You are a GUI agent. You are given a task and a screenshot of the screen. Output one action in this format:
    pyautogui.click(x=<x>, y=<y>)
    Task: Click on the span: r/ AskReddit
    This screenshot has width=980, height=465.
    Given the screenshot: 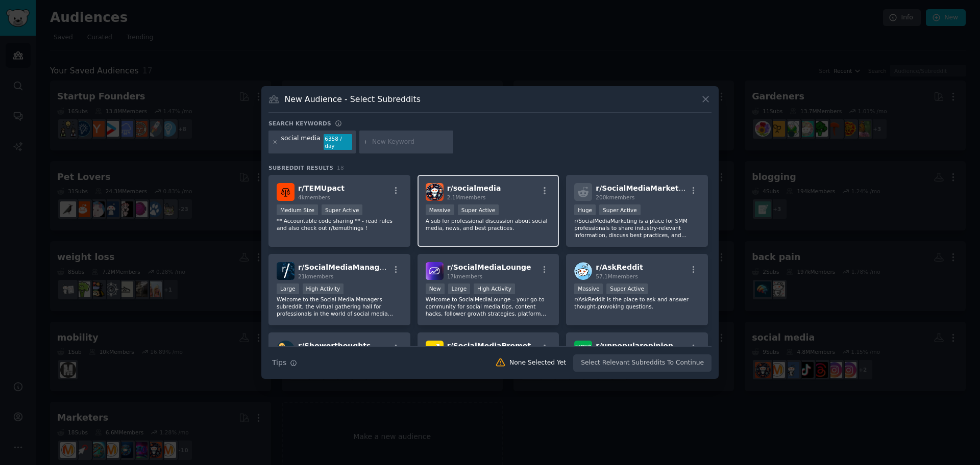 What is the action you would take?
    pyautogui.click(x=619, y=267)
    